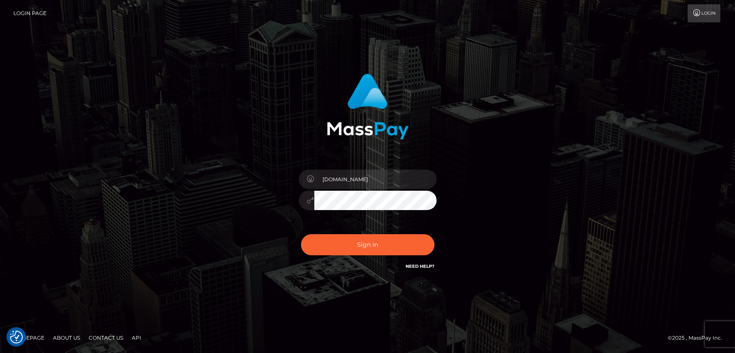  Describe the element at coordinates (16, 337) in the screenshot. I see `button: Consent Preferences` at that location.